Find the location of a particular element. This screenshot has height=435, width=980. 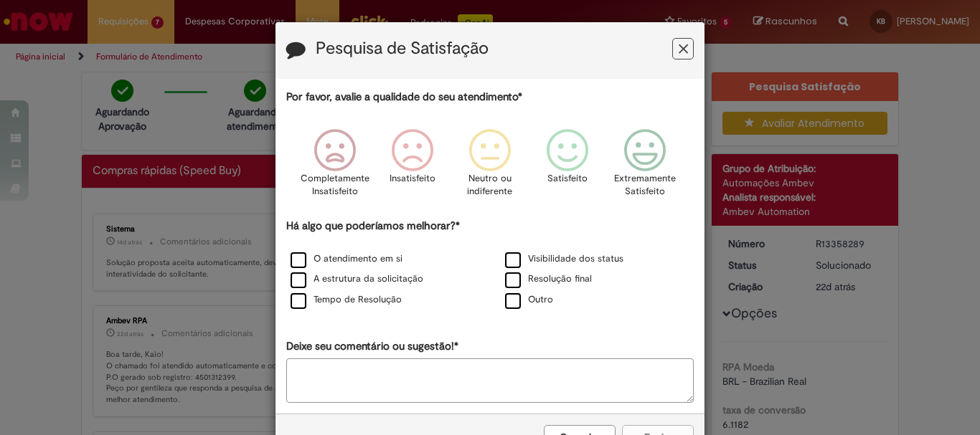

p: Extremamente Satisfeito is located at coordinates (645, 185).